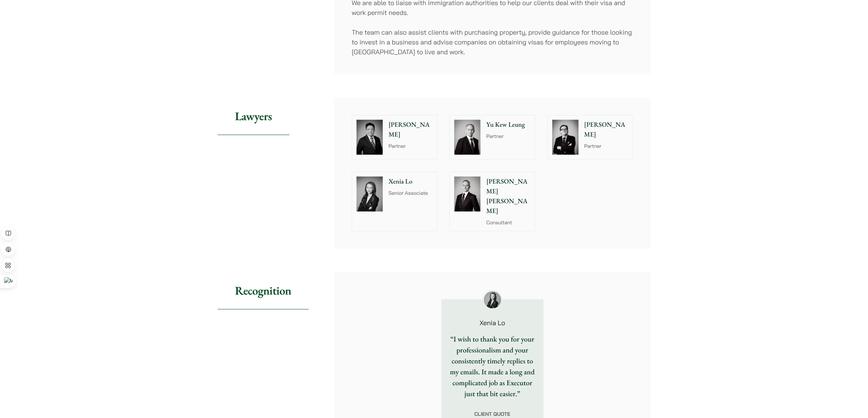 The height and width of the screenshot is (418, 868). I want to click on h2: Lawyers, so click(253, 116).